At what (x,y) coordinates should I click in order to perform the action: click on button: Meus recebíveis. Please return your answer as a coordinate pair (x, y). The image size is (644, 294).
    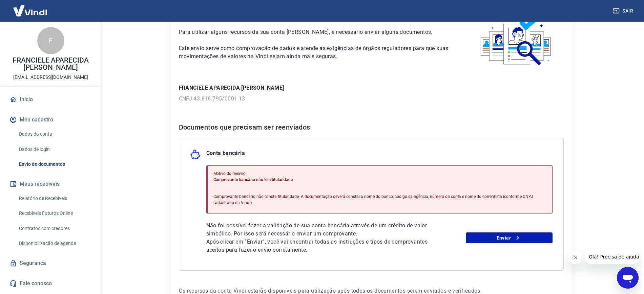
    Looking at the image, I should click on (51, 184).